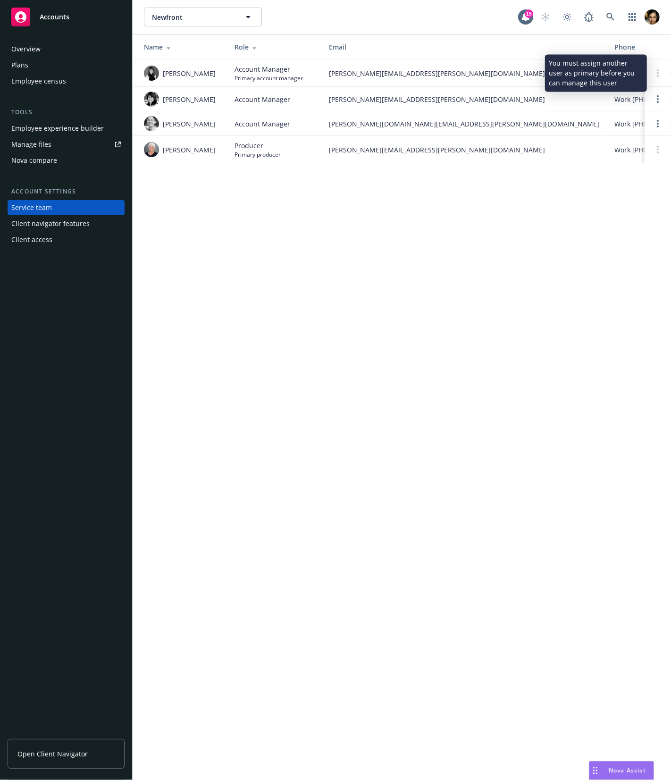 Image resolution: width=671 pixels, height=780 pixels. What do you see at coordinates (50, 224) in the screenshot?
I see `div: Client navigator features` at bounding box center [50, 224].